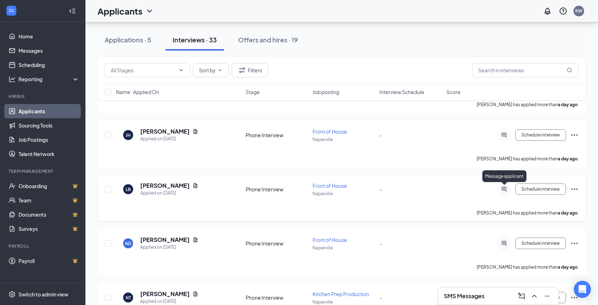 This screenshot has height=305, width=598. Describe the element at coordinates (128, 135) in the screenshot. I see `div: JH` at that location.